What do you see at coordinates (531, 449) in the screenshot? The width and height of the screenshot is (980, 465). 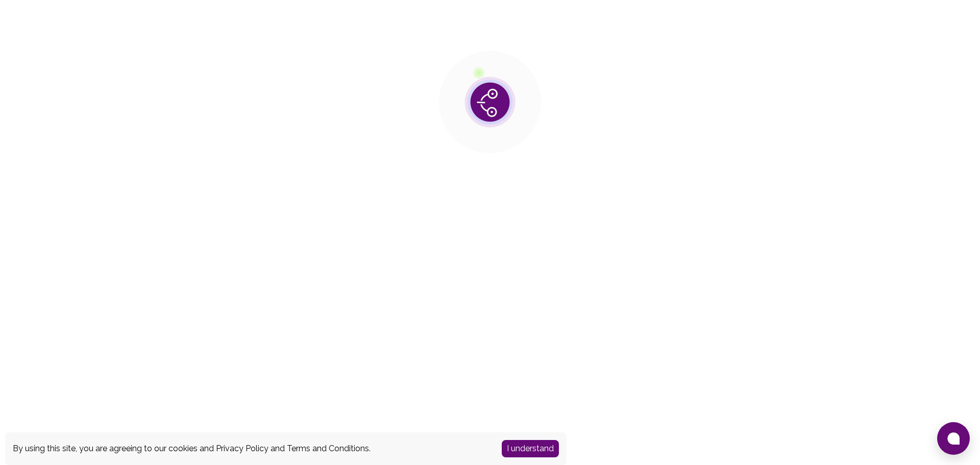 I see `button: Accept cookies` at bounding box center [531, 449].